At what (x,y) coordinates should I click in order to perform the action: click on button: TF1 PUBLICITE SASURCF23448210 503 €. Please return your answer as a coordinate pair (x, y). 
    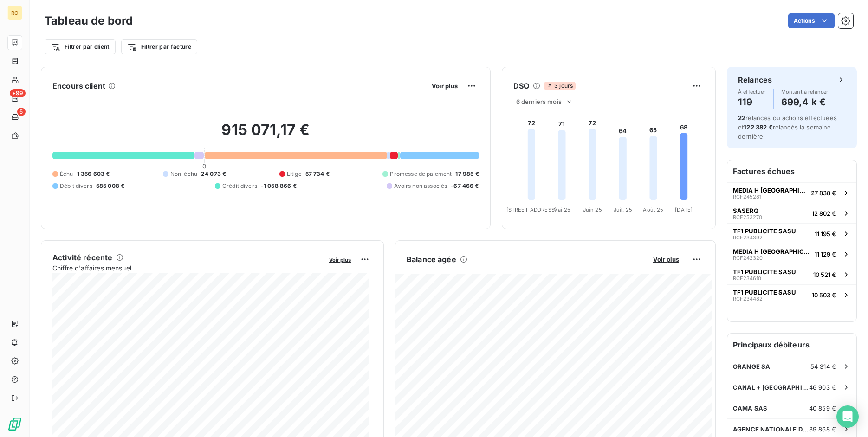
    Looking at the image, I should click on (792, 295).